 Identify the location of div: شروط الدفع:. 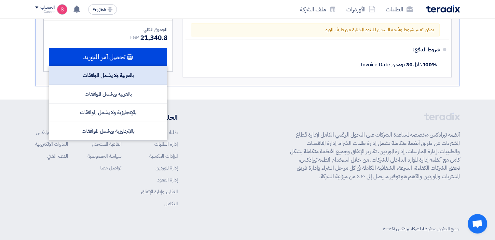
(318, 50).